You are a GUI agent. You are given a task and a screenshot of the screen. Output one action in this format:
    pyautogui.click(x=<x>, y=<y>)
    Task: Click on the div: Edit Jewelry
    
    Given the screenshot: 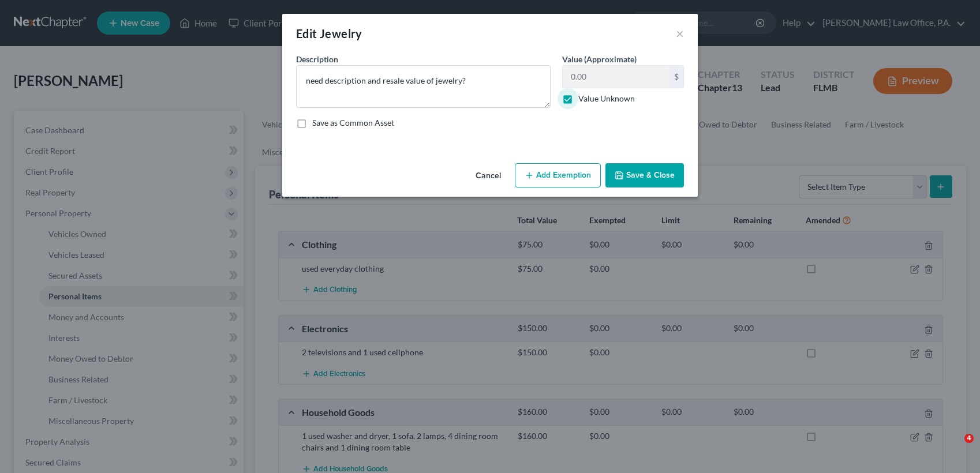 What is the action you would take?
    pyautogui.click(x=329, y=34)
    